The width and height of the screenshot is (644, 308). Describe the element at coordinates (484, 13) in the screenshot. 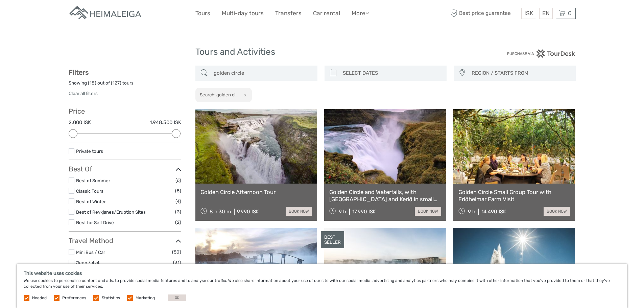

I see `span: Best price guarantee` at that location.